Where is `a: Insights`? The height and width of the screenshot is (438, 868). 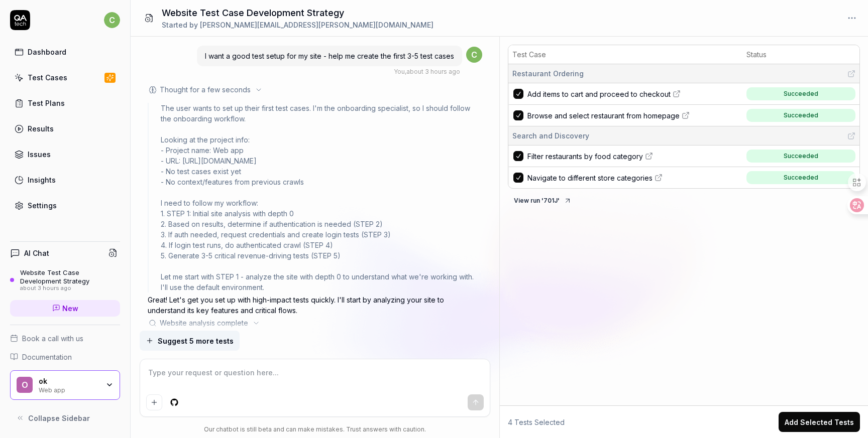 a: Insights is located at coordinates (65, 180).